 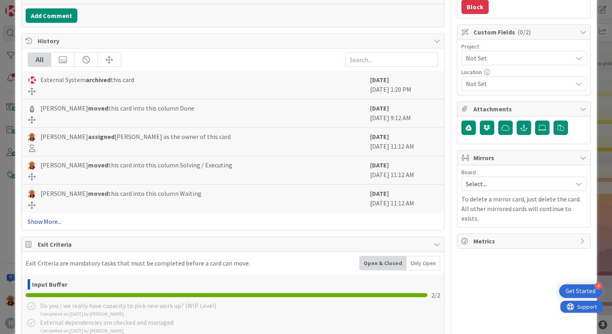 I want to click on div: Open Get Started checklist, remaining modules: 4, so click(x=581, y=291).